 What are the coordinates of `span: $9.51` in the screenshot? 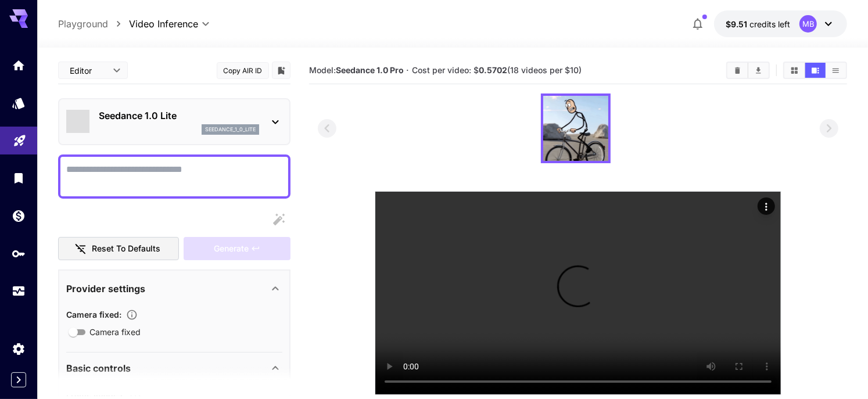 It's located at (738, 24).